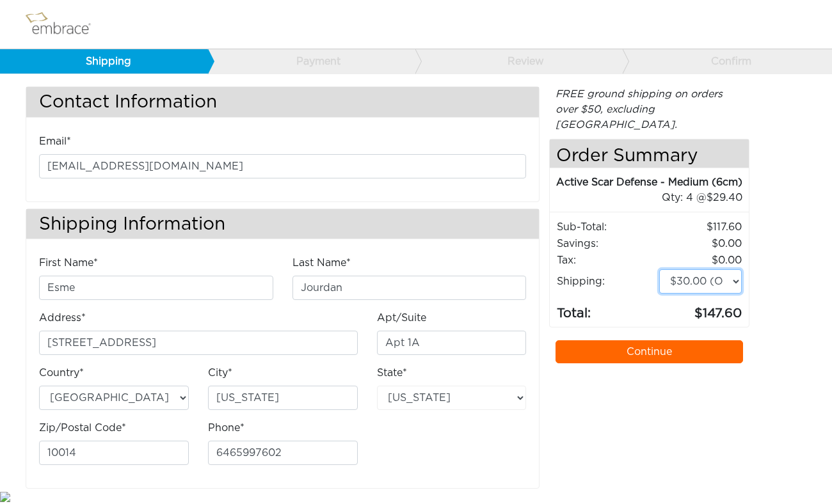  Describe the element at coordinates (282, 102) in the screenshot. I see `h3: Contact Information` at that location.